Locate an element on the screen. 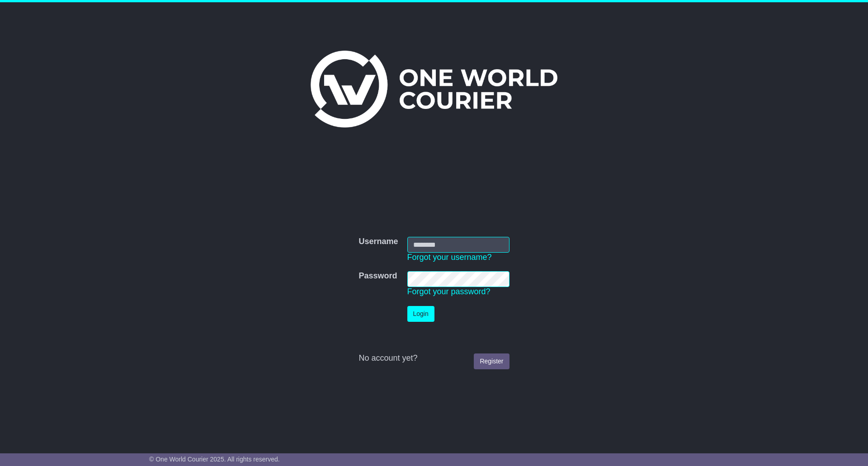  span: © One World Courier 2025. All rights reserved. is located at coordinates (214, 459).